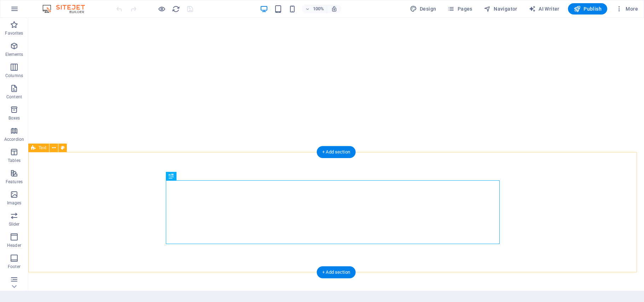 Image resolution: width=644 pixels, height=302 pixels. I want to click on span: Publish, so click(587, 9).